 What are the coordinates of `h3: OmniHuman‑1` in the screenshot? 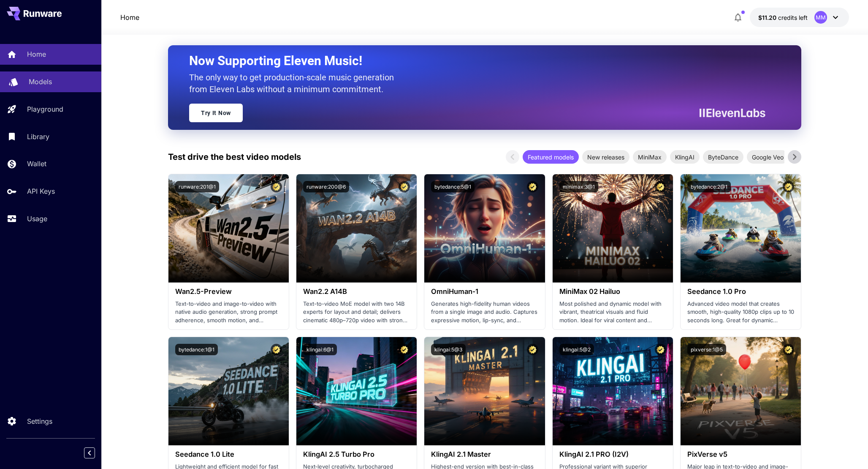 It's located at (484, 291).